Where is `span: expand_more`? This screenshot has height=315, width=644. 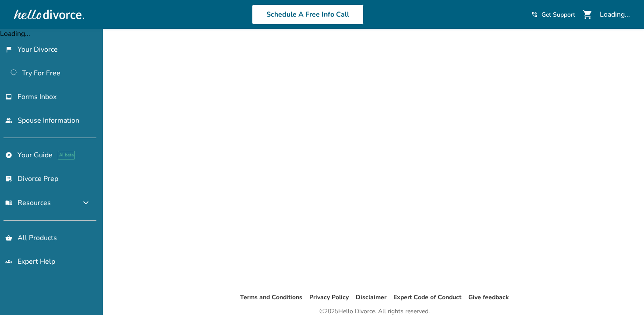 span: expand_more is located at coordinates (86, 203).